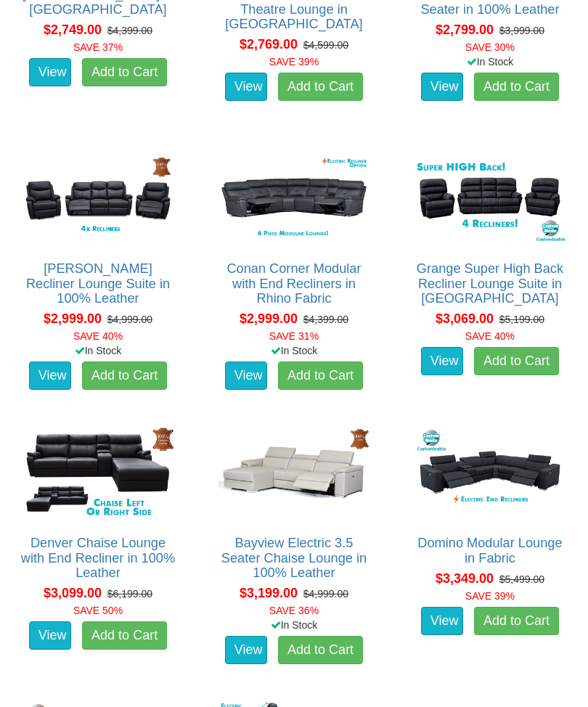 The image size is (588, 707). I want to click on font: SAVE 36%, so click(294, 610).